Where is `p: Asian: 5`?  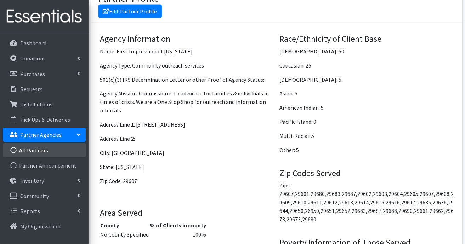
p: Asian: 5 is located at coordinates (367, 94).